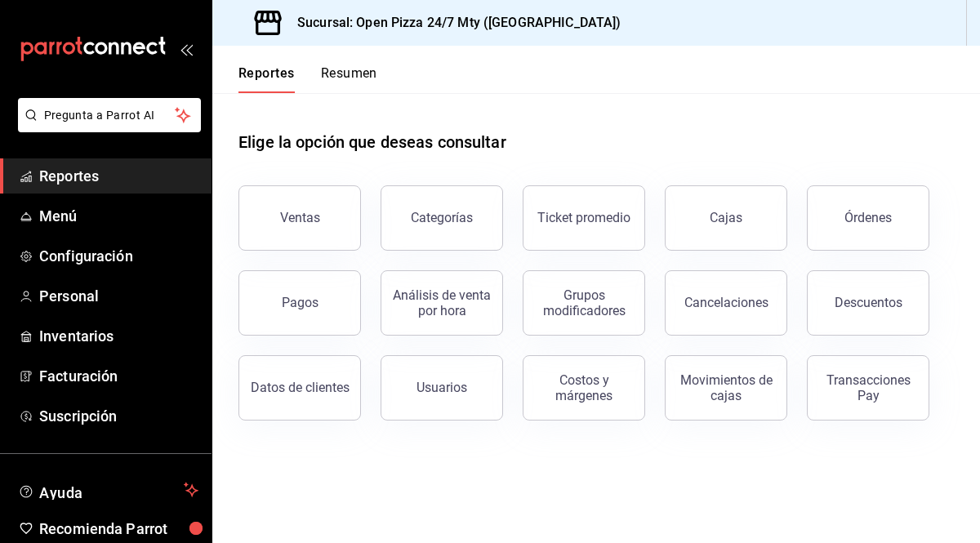 This screenshot has width=980, height=543. I want to click on div: Ticket promedio, so click(584, 217).